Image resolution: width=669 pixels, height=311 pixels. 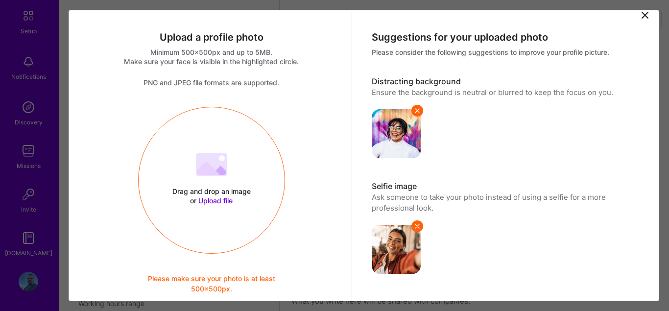 What do you see at coordinates (212, 196) in the screenshot?
I see `div: Drag and drop an image or` at bounding box center [212, 196].